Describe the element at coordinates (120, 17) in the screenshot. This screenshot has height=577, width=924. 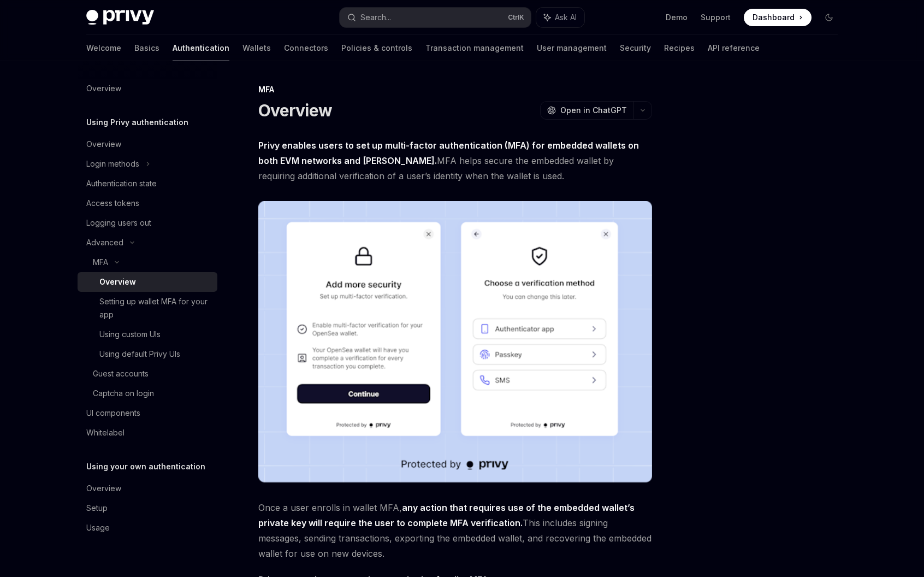
I see `img: dark logo` at that location.